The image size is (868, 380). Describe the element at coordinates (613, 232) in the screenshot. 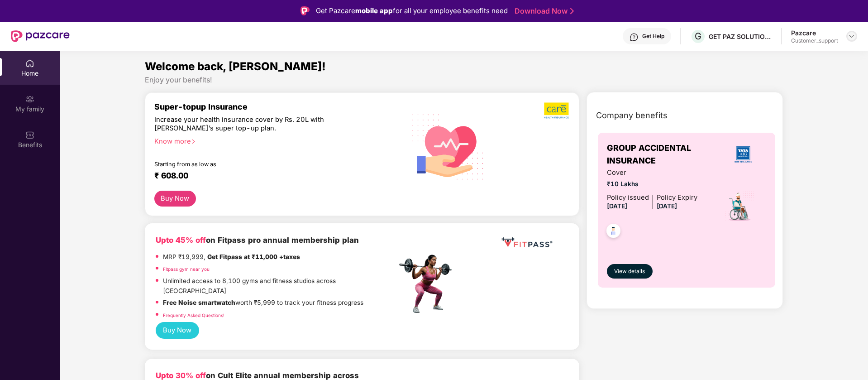

I see `img: svg+xml;base64,PHN2ZyB4bWxucz0iaHR0cDovL3d3dy53My5vcmcvMjAwMC9zdmciIHdpZHRoPSI0OC45NDMiIGhlaWdodD...` at that location.